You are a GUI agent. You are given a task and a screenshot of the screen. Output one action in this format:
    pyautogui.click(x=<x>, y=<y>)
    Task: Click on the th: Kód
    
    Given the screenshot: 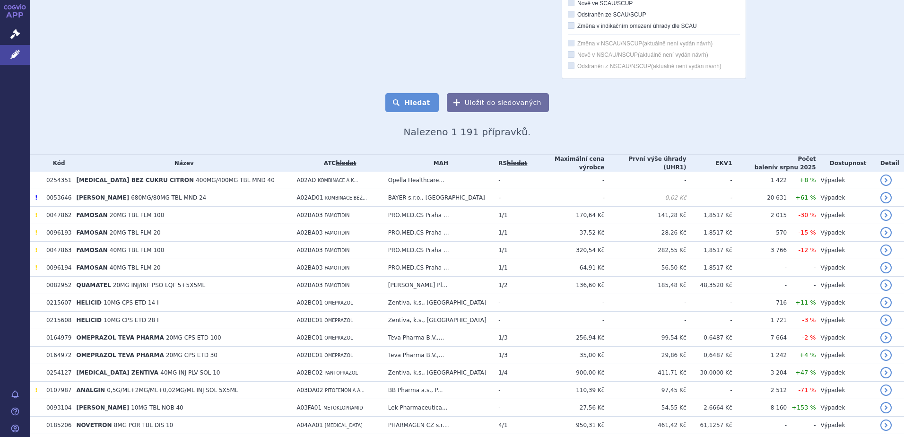 What is the action you would take?
    pyautogui.click(x=56, y=163)
    